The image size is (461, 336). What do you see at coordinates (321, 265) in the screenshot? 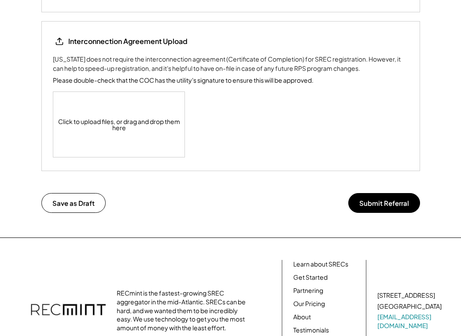
I see `a: Learn about SRECs` at bounding box center [321, 265].